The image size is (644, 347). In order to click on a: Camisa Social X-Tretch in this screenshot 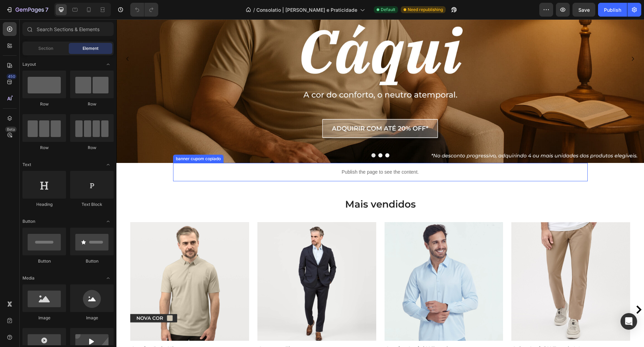, I will do `click(327, 262)`.